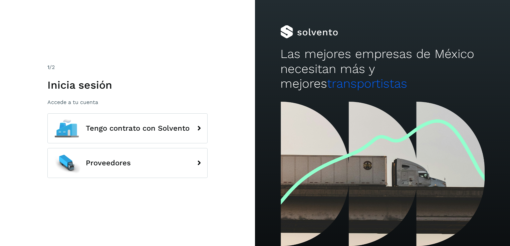 The width and height of the screenshot is (510, 246). I want to click on h2: Las mejores empresas de México necesitan más y mejores, so click(382, 69).